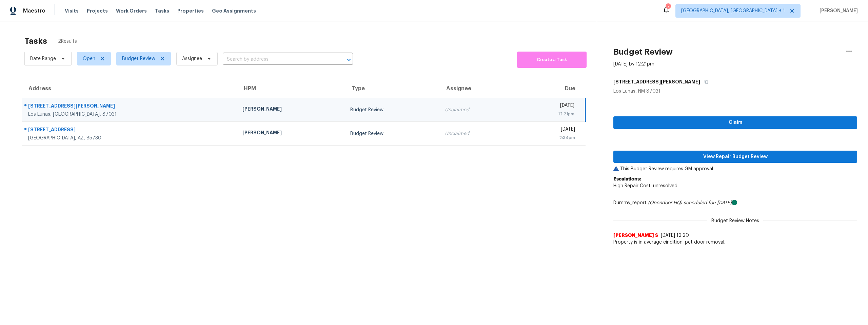  I want to click on i: (Opendoor HQ), so click(665, 203).